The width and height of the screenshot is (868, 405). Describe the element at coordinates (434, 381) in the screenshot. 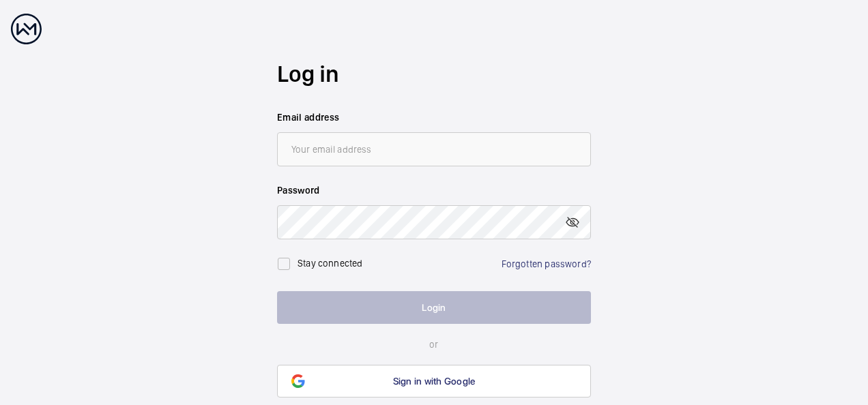

I see `span: Sign in with Google` at that location.